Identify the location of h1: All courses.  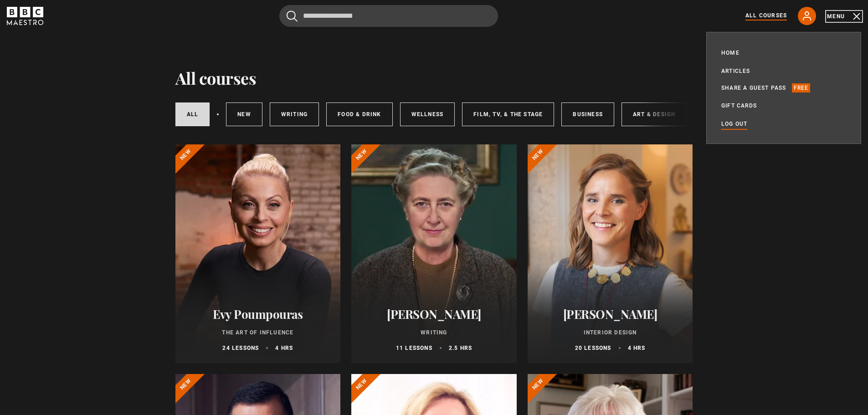
(216, 78).